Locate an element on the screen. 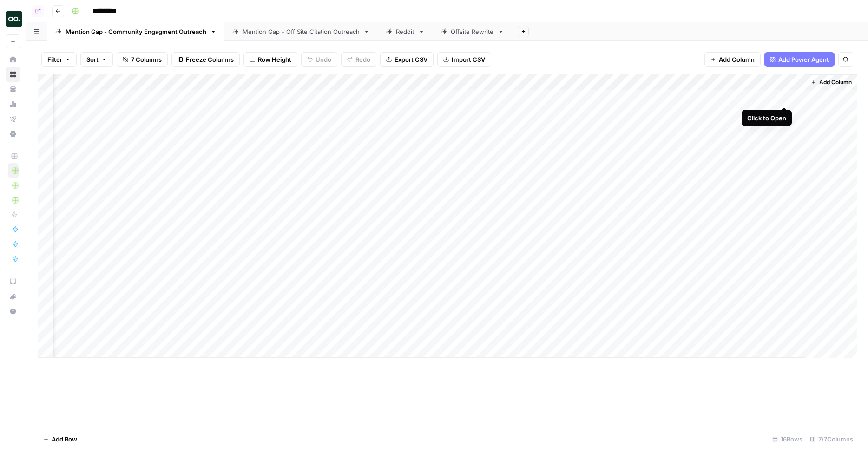  span: Add Power Agent is located at coordinates (804, 59).